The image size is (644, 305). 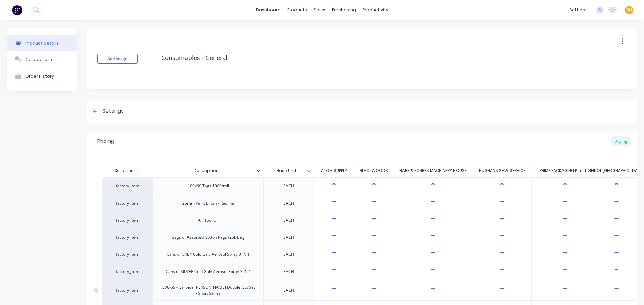 I want to click on div: Settings, so click(x=113, y=111).